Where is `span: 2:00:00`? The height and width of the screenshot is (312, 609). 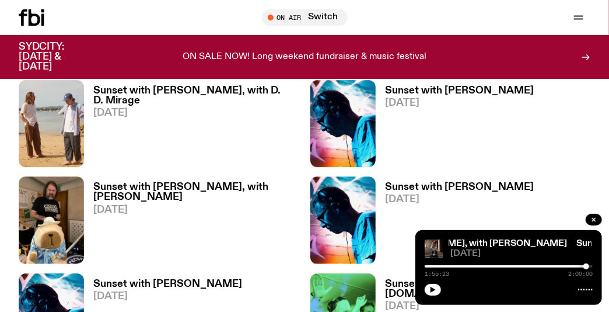
span: 2:00:00 is located at coordinates (581, 274).